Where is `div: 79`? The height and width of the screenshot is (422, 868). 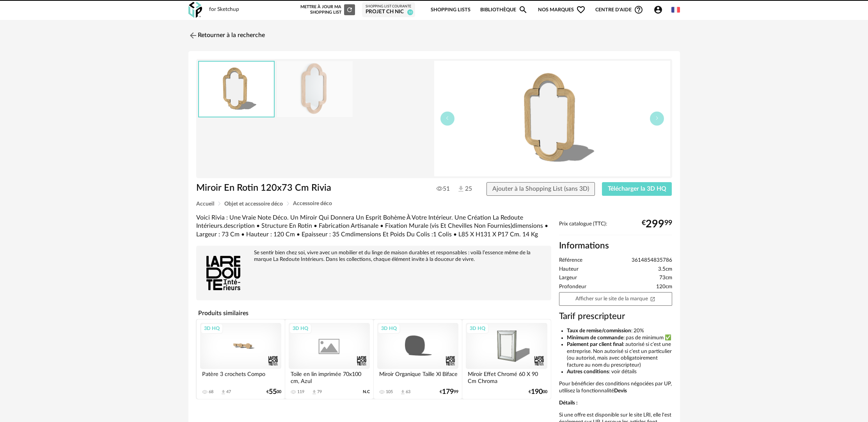 div: 79 is located at coordinates (320, 392).